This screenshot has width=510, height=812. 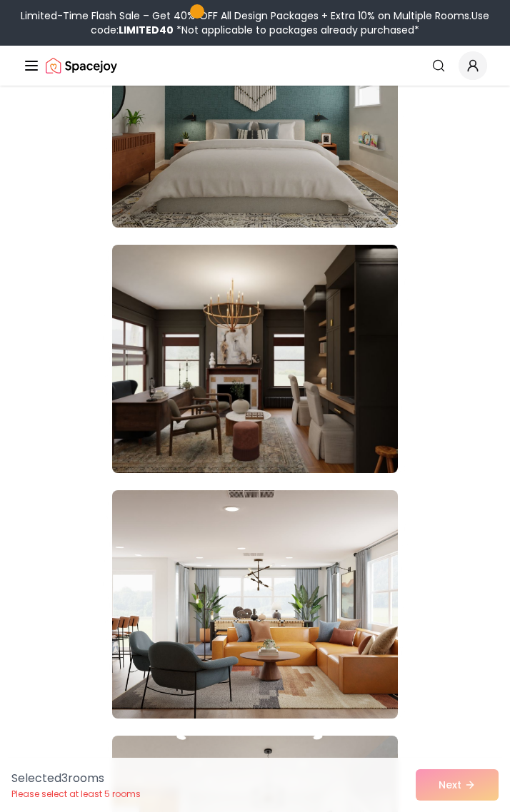 What do you see at coordinates (75, 795) in the screenshot?
I see `p: Please select at least 5 rooms` at bounding box center [75, 795].